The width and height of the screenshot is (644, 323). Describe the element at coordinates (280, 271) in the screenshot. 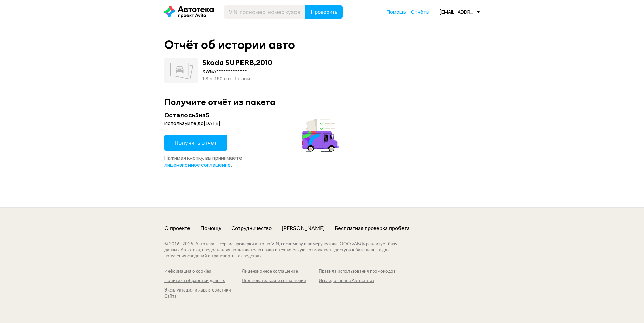

I see `div: Лицензионное соглашение` at that location.